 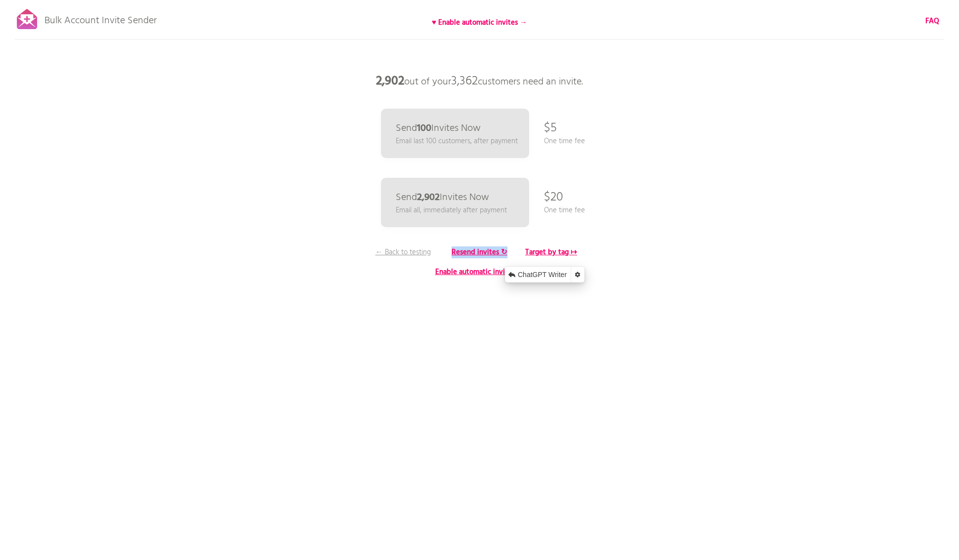 What do you see at coordinates (455, 133) in the screenshot?
I see `a: Send100Invites Now Email last 100 customers, after payment` at bounding box center [455, 133].